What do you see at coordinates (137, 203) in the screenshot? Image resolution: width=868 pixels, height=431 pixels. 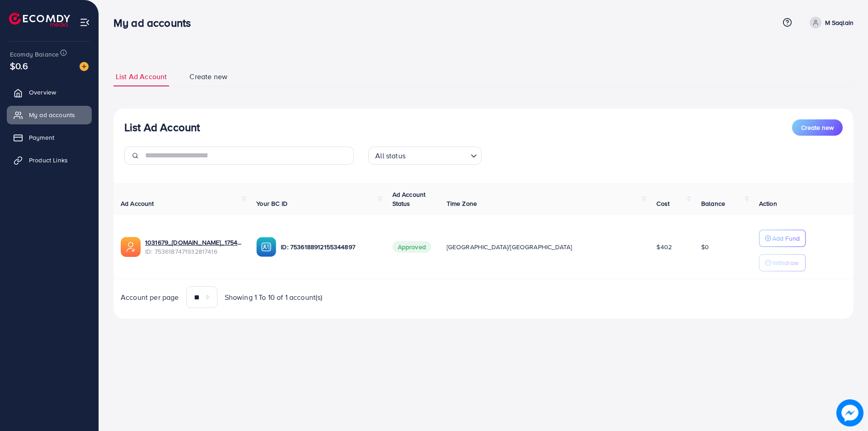 I see `span: Ad Account` at bounding box center [137, 203].